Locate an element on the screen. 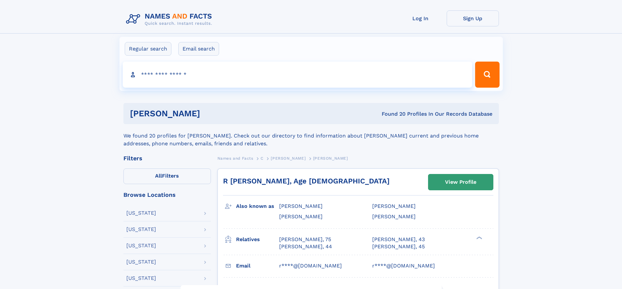 This screenshot has height=289, width=622. div: View Profile is located at coordinates (460, 182).